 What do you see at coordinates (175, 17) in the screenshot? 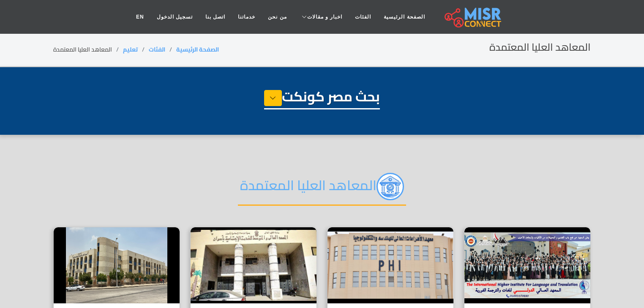
I see `a: تسجيل الدخول` at bounding box center [175, 17].